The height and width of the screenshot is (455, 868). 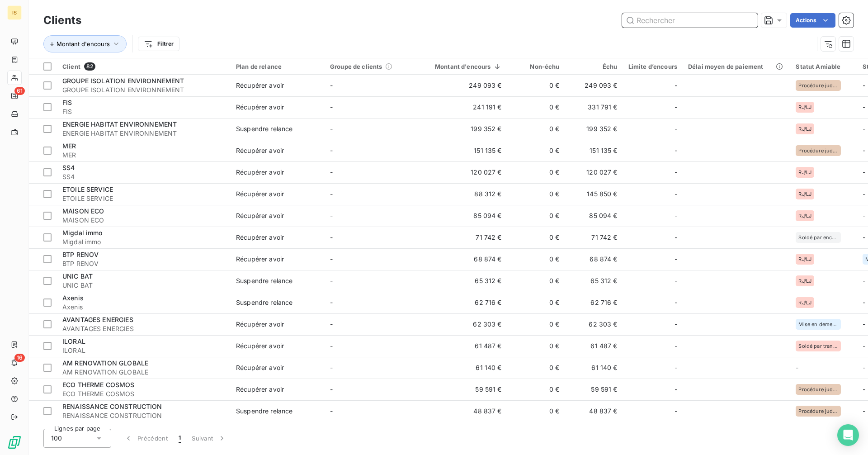 I want to click on div: Statut Amiable, so click(x=824, y=67).